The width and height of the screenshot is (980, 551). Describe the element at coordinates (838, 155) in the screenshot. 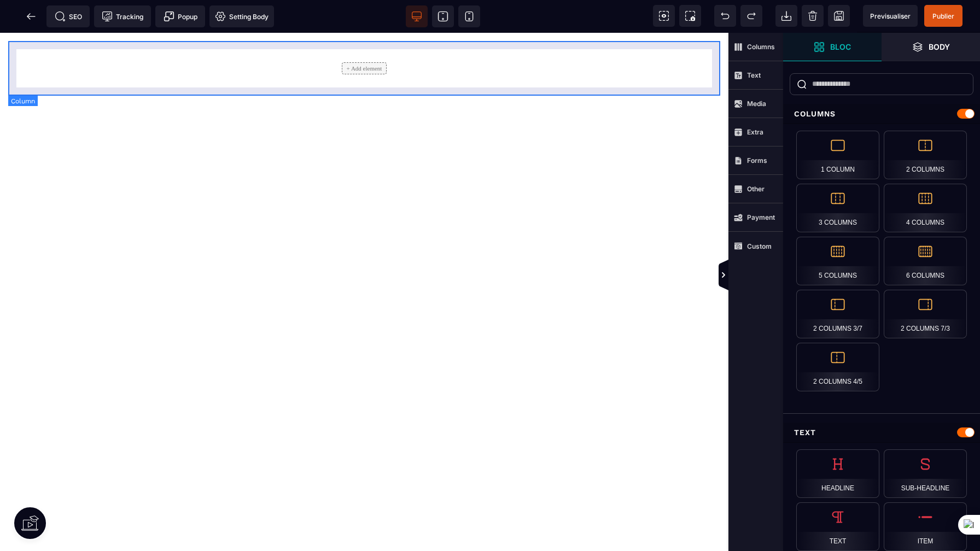

I see `div: 1 Column` at that location.